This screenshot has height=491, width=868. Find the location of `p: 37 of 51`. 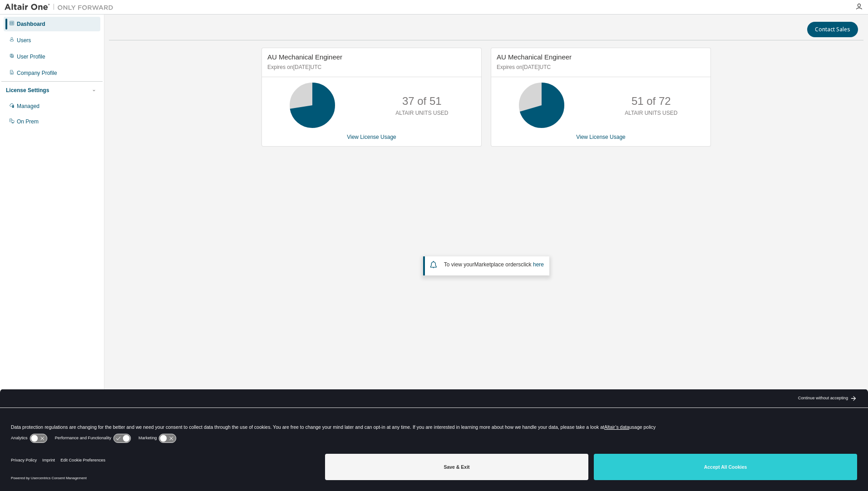

p: 37 of 51 is located at coordinates (421, 101).